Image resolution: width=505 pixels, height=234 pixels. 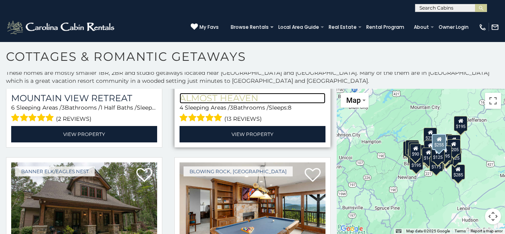 What do you see at coordinates (55, 171) in the screenshot?
I see `a: Banner Elk/Eagles Nest` at bounding box center [55, 171].